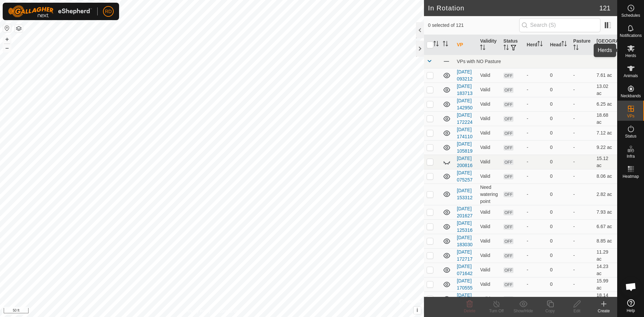  What do you see at coordinates (198, 311) in the screenshot?
I see `a: Privacy Policy` at bounding box center [198, 311].